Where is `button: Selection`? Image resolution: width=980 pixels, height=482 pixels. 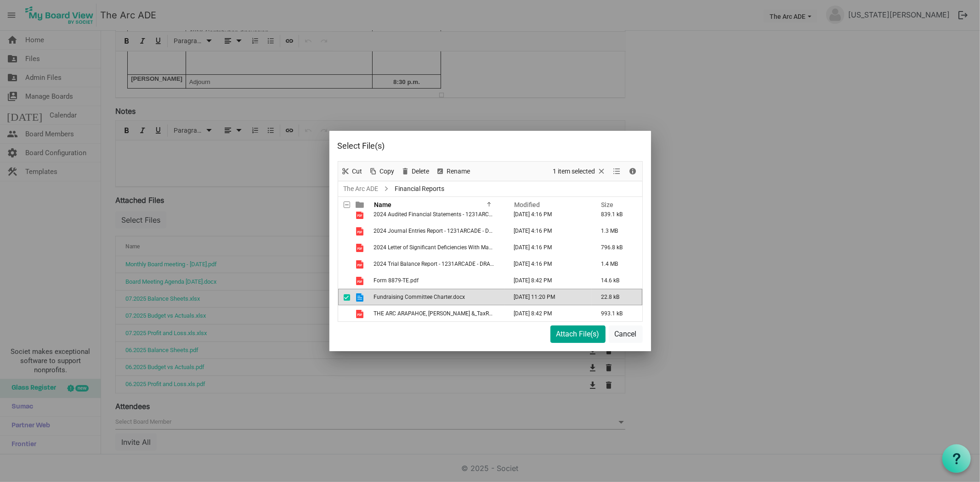
button: Selection is located at coordinates (580, 171).